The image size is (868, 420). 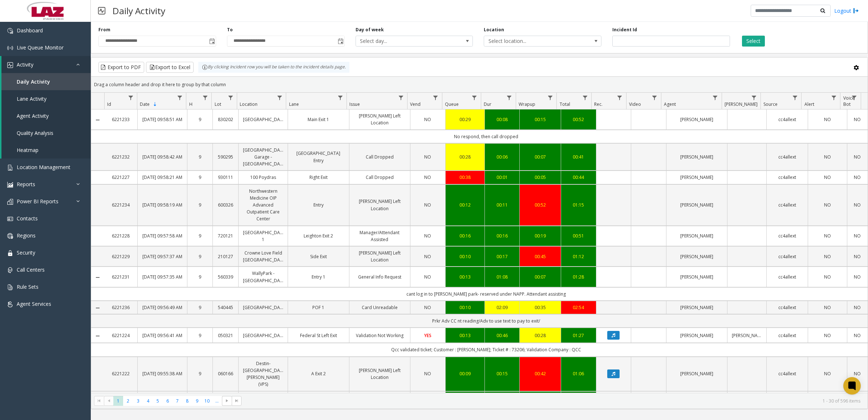 I want to click on a: Heatmap, so click(x=46, y=150).